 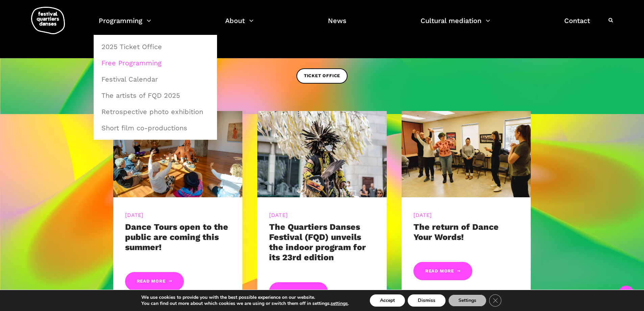 What do you see at coordinates (427, 300) in the screenshot?
I see `font: Dismiss` at bounding box center [427, 300].